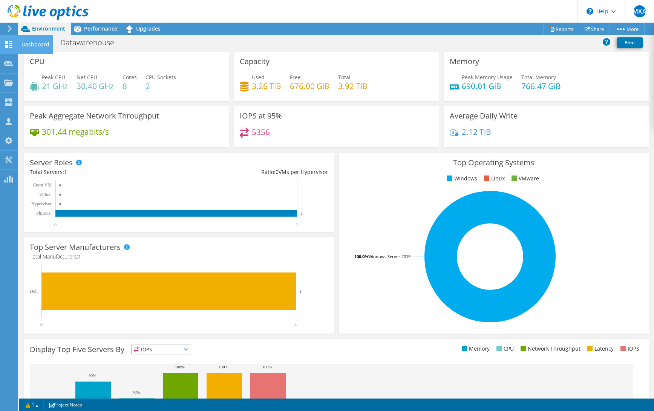 This screenshot has height=411, width=654. I want to click on a: Reports, so click(561, 29).